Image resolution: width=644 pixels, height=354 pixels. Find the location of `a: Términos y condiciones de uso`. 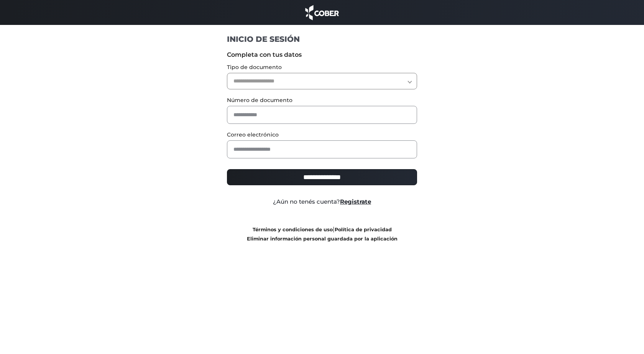

a: Términos y condiciones de uso is located at coordinates (293, 229).